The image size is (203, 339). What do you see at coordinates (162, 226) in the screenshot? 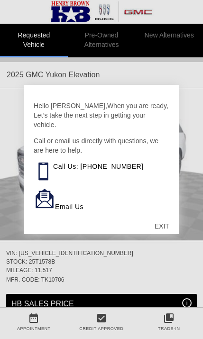
I see `div: EXIT` at bounding box center [162, 226].